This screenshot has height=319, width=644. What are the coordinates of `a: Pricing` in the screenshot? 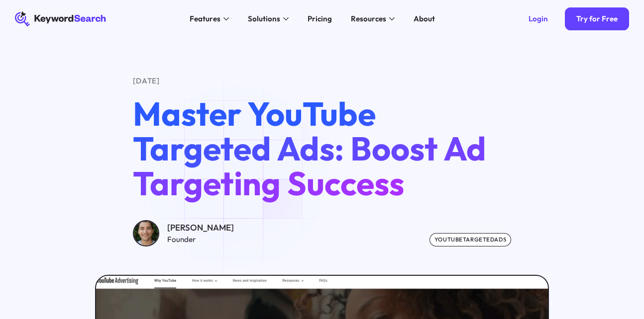 It's located at (320, 19).